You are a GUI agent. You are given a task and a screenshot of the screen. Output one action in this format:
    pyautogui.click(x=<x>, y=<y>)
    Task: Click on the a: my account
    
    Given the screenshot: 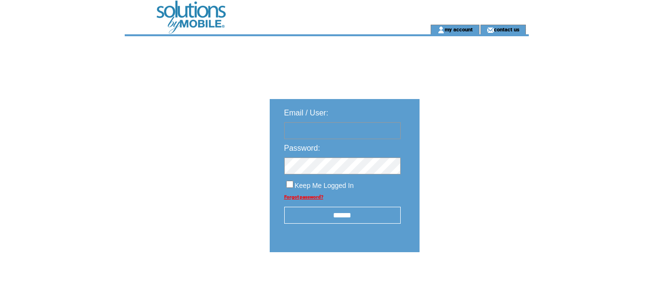 What is the action you would take?
    pyautogui.click(x=459, y=29)
    